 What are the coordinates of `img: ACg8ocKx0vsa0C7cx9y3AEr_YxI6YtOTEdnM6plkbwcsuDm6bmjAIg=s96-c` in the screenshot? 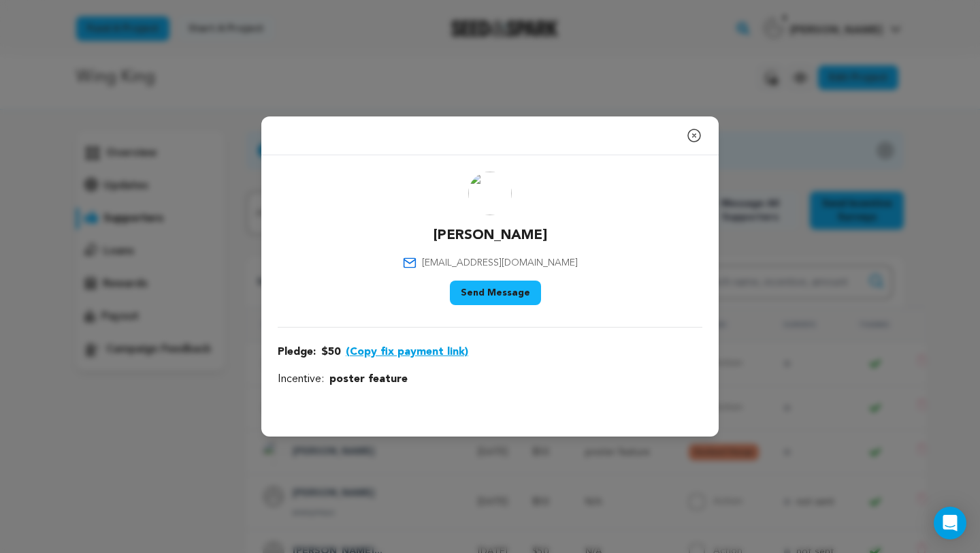 It's located at (490, 194).